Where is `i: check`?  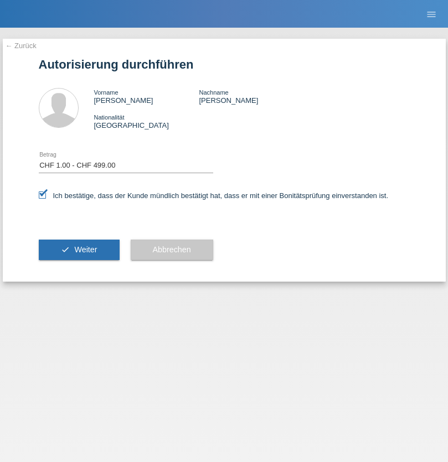 i: check is located at coordinates (65, 250).